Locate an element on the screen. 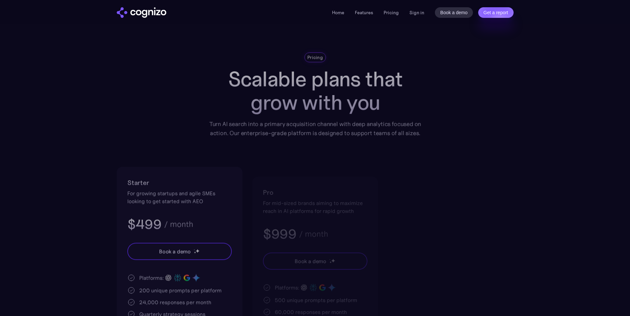  div: For growing startups and agile SMEs looking to get started with AEO is located at coordinates (180, 197).